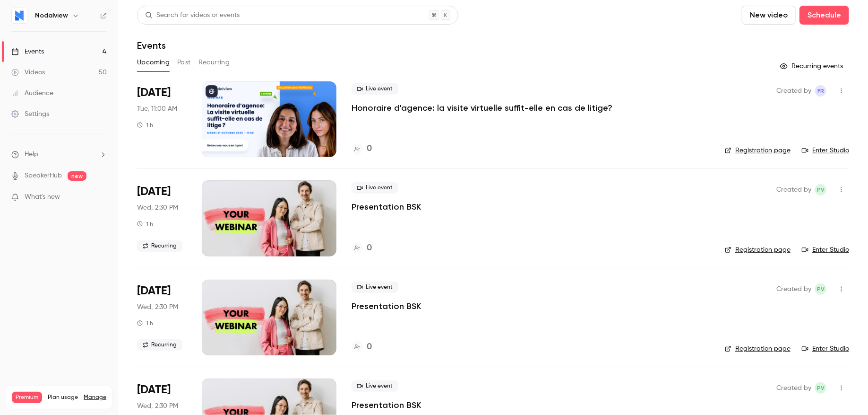 The height and width of the screenshot is (415, 868). What do you see at coordinates (30, 114) in the screenshot?
I see `div: Settings` at bounding box center [30, 114].